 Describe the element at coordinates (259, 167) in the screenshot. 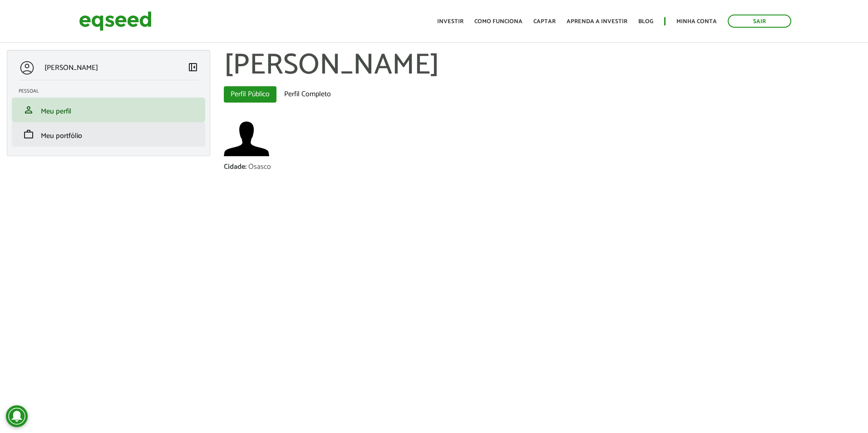

I see `div: Osasco` at that location.